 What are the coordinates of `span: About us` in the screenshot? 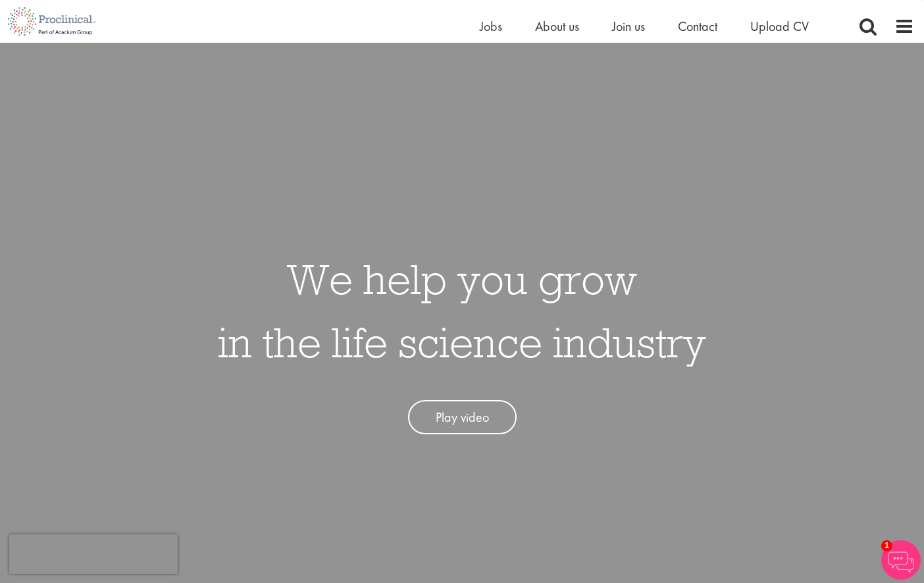 It's located at (556, 26).